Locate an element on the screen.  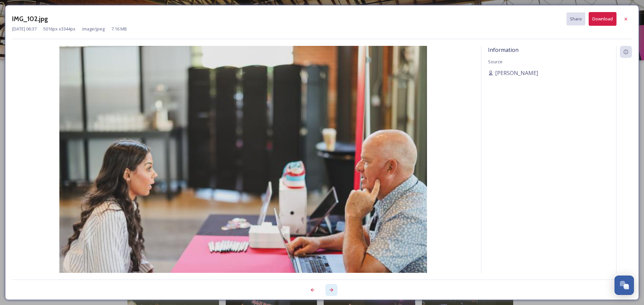
span: Information is located at coordinates (503, 50).